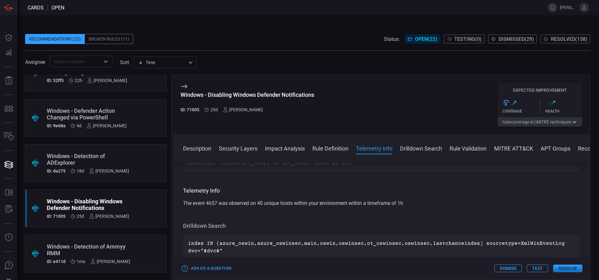 The height and width of the screenshot is (280, 599). I want to click on button: ALERT ANALYSIS, so click(9, 209).